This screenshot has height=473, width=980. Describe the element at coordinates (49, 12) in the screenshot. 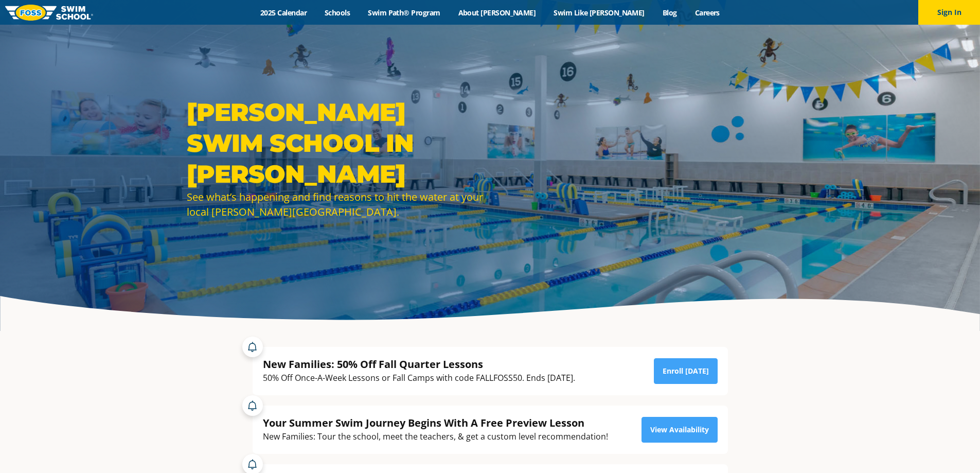

I see `img: FOSS Swim School Logo` at that location.